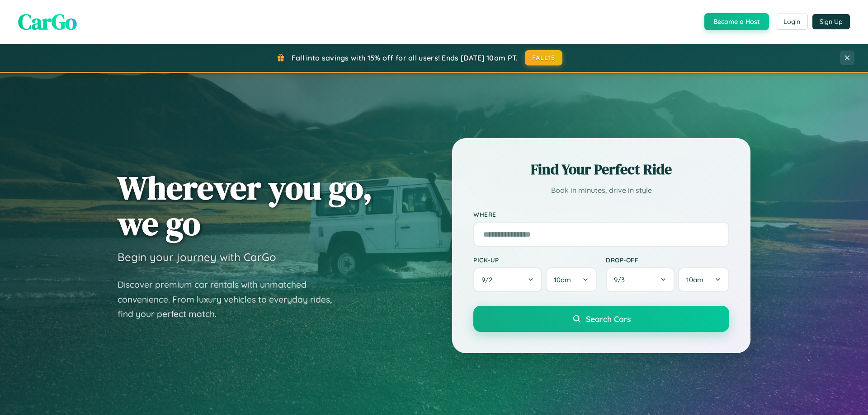 The width and height of the screenshot is (868, 415). I want to click on button: Become a Host, so click(737, 22).